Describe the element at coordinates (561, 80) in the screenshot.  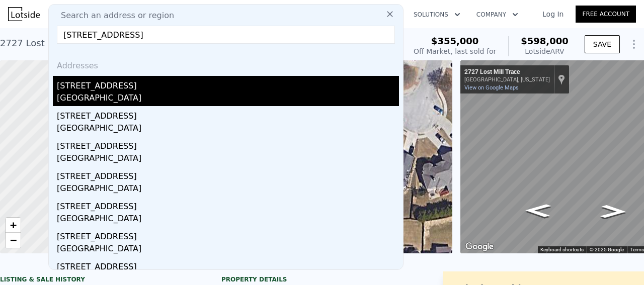
I see `a: Show location on map` at that location.